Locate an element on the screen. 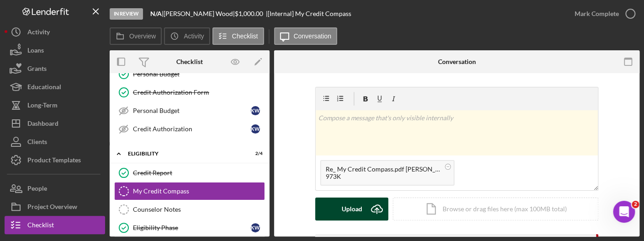 Image resolution: width=644 pixels, height=241 pixels. button: Overview is located at coordinates (136, 37).